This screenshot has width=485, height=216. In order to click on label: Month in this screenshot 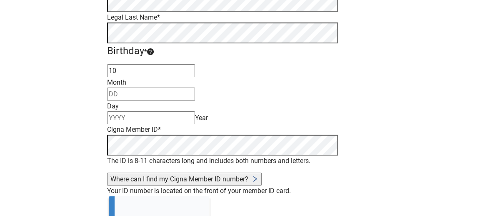, I will do `click(117, 82)`.